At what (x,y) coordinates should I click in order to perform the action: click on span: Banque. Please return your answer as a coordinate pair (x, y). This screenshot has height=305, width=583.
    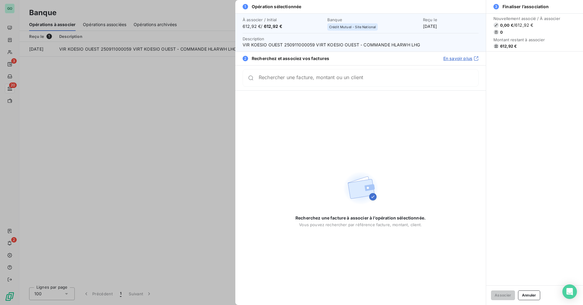
    Looking at the image, I should click on (373, 20).